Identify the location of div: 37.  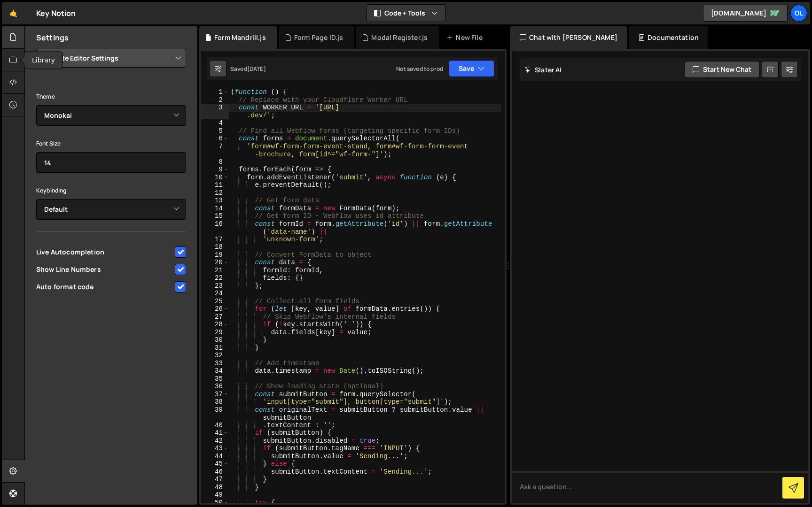
(215, 395).